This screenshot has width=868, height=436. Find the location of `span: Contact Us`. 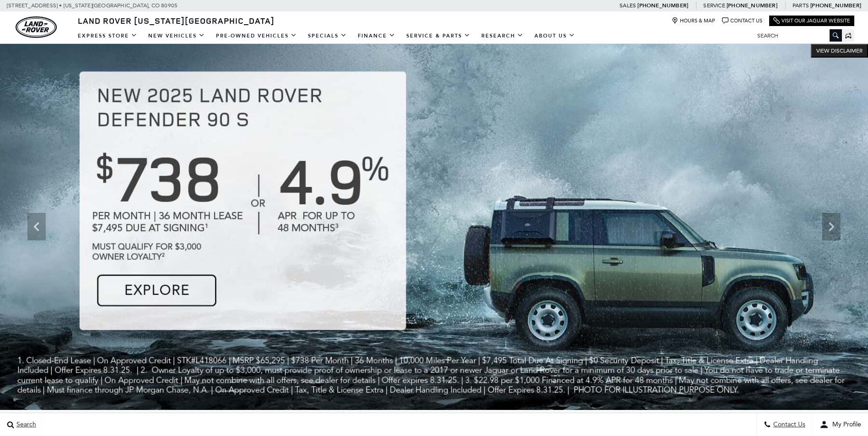

span: Contact Us is located at coordinates (788, 425).